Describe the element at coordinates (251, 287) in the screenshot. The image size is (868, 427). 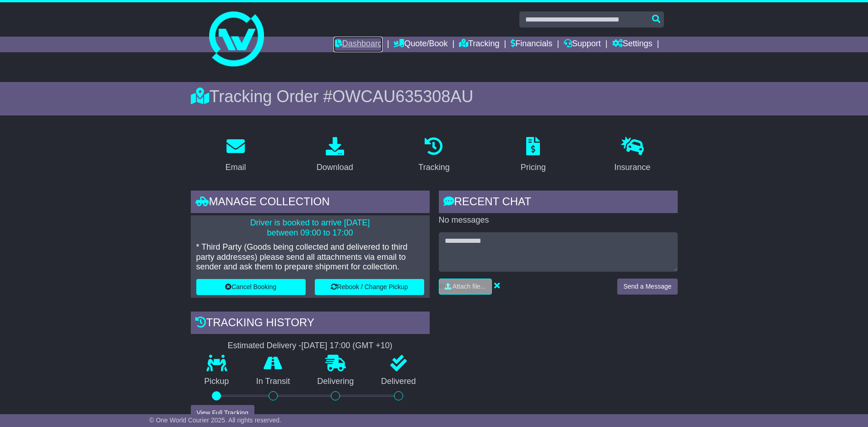
I see `button: Cancel Booking` at that location.